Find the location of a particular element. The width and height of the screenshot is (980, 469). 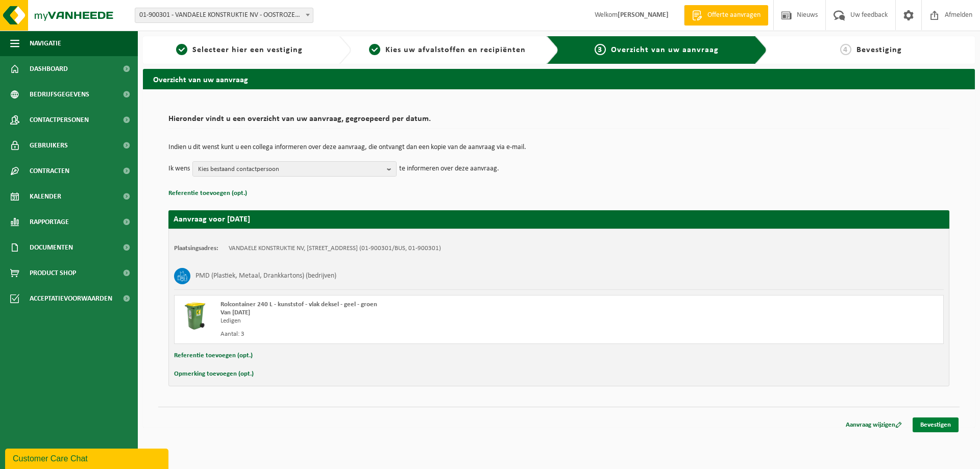

button: Kies bestaand contactpersoon is located at coordinates (295, 169).